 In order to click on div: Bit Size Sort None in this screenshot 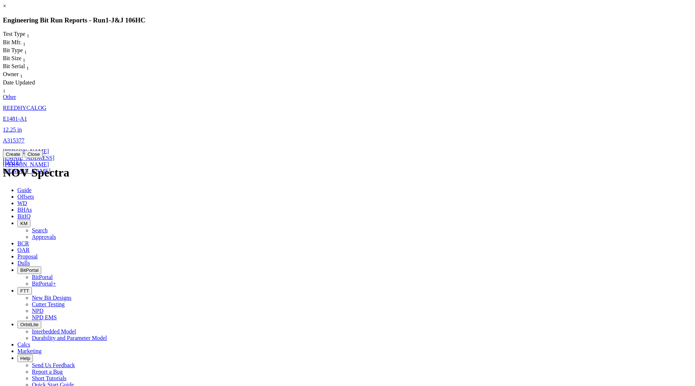, I will do `click(21, 59)`.